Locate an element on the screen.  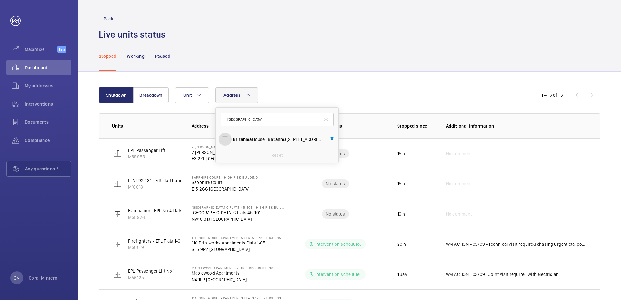
p: WM ACTION - 03/09 - Joint visit required with electrician is located at coordinates (502, 275).